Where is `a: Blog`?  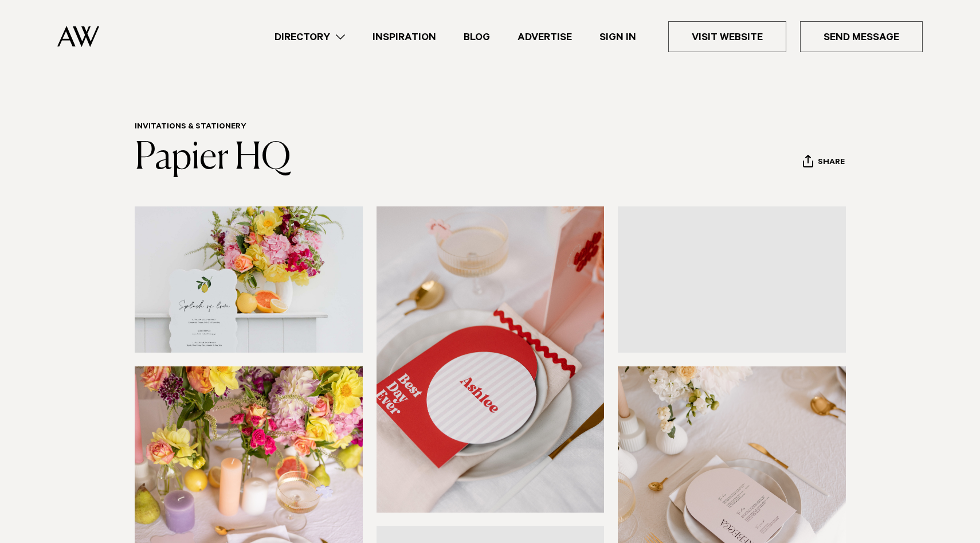
a: Blog is located at coordinates (477, 37).